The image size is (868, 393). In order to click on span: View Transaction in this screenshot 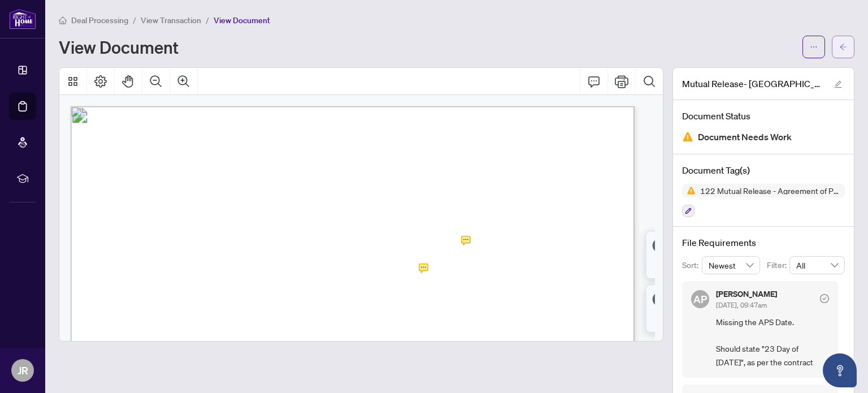, I will do `click(171, 20)`.